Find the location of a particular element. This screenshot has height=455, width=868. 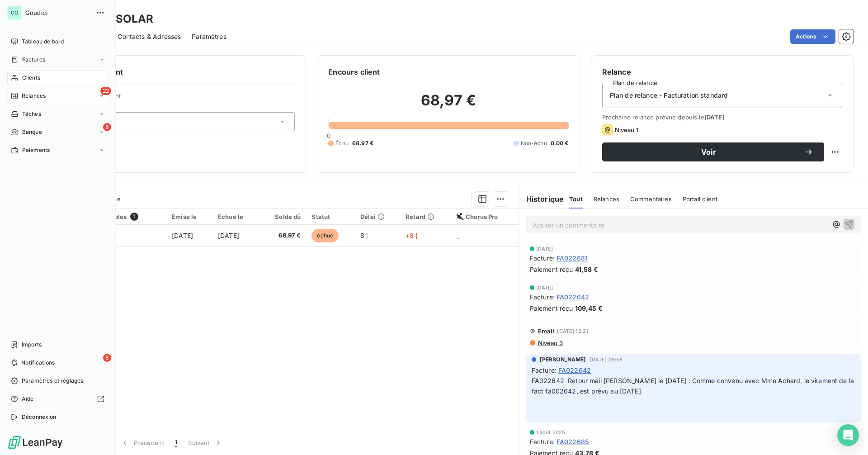

span: Échu is located at coordinates (341, 143).